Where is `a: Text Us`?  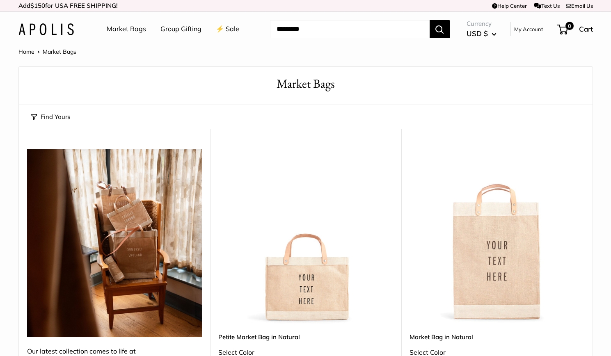 a: Text Us is located at coordinates (547, 6).